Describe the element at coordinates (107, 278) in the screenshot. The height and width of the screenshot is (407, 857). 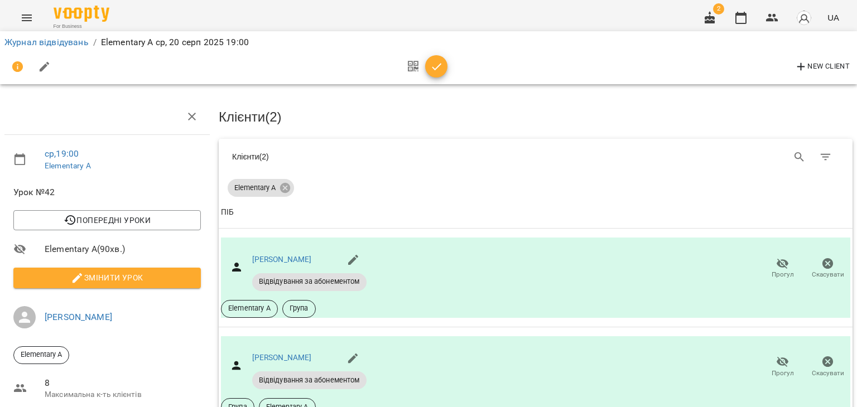
I see `button: Змінити урок` at that location.